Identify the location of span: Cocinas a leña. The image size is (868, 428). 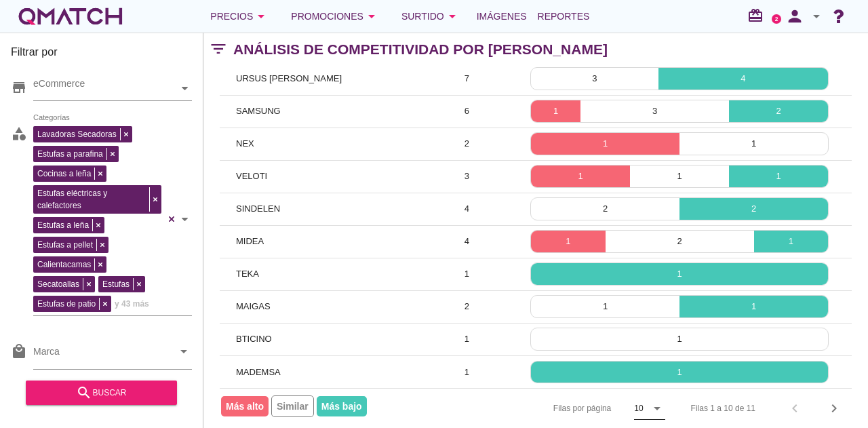
(63, 174).